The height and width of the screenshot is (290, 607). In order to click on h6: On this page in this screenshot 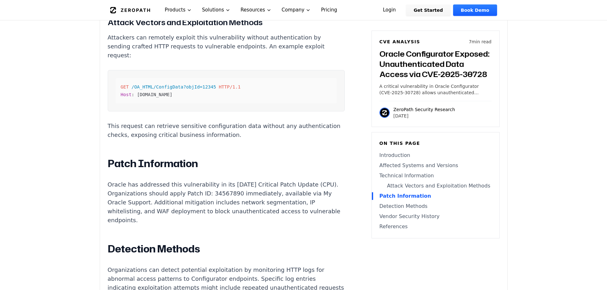, I will do `click(436, 143)`.